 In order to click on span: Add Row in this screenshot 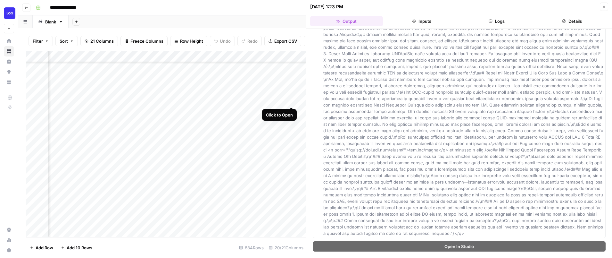, I will do `click(44, 247)`.